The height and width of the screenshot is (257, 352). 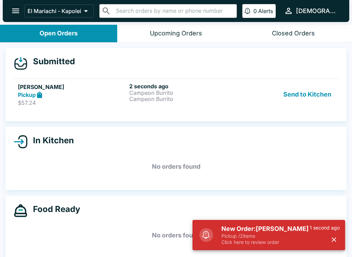 What do you see at coordinates (59, 11) in the screenshot?
I see `button: El Mariachi - Kapolei` at bounding box center [59, 11].